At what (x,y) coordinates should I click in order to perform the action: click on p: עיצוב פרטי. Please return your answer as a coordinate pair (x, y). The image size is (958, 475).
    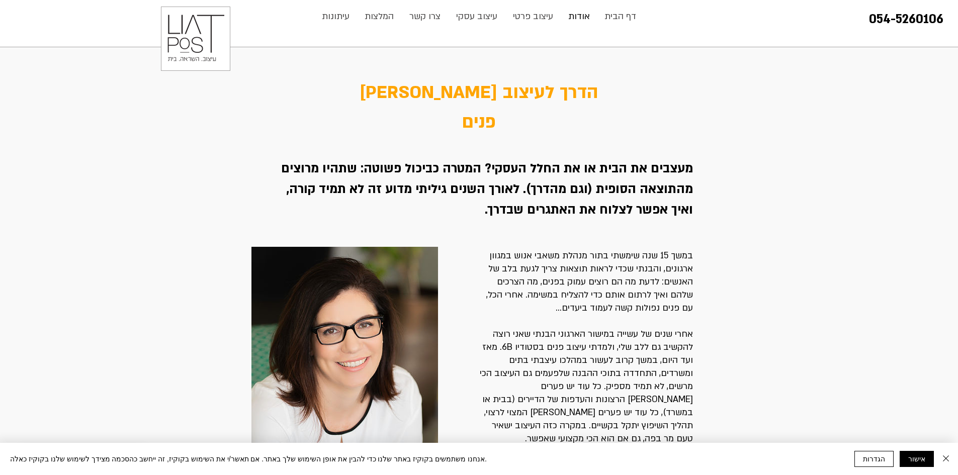
    Looking at the image, I should click on (533, 17).